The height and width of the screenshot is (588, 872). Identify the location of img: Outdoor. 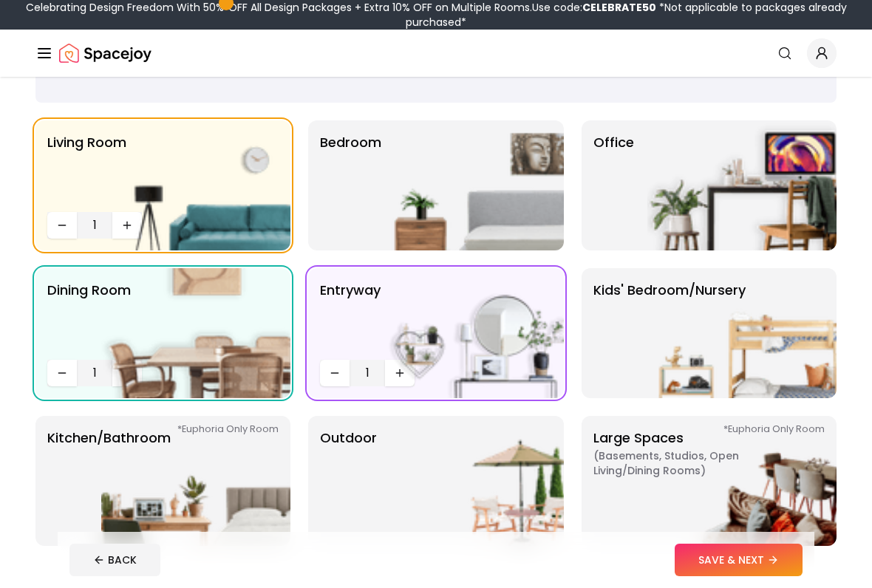
(469, 481).